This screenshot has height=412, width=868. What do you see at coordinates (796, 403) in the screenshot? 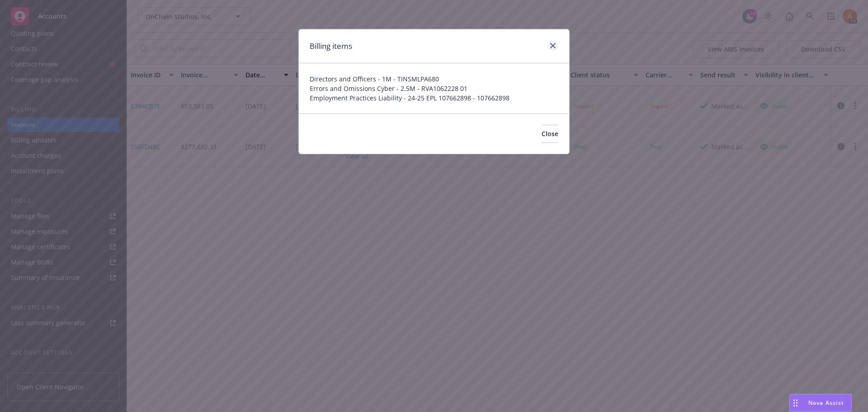
I see `div: Drag to move` at bounding box center [796, 403].